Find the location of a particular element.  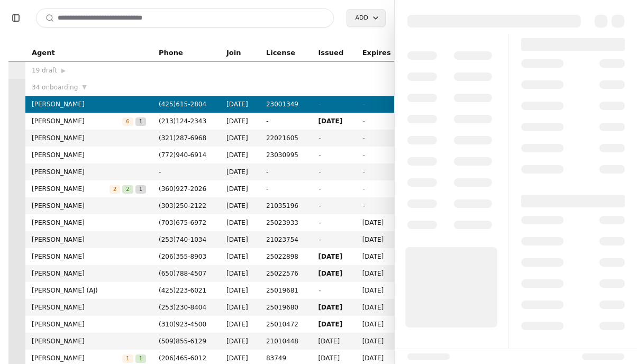

span: 25022898 is located at coordinates (286, 257).